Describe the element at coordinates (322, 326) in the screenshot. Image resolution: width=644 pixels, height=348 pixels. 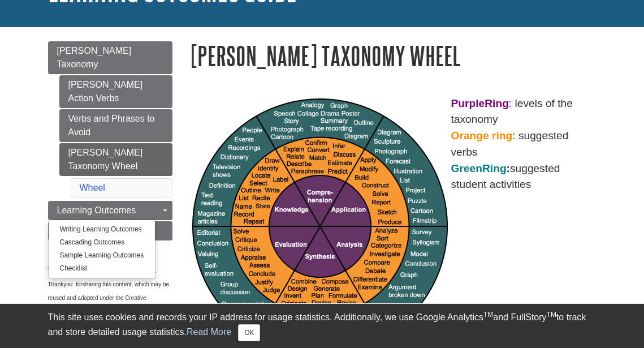
I see `div: This site uses cookies and records your IP address for usage statistics. Additionally, we use Goo...` at that location.